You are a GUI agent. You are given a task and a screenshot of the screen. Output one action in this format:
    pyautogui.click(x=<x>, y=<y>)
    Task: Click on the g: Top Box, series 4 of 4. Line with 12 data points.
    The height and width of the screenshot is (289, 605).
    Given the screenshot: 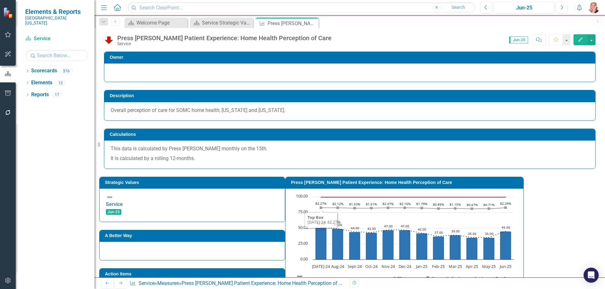 What is the action you would take?
    pyautogui.click(x=413, y=208)
    